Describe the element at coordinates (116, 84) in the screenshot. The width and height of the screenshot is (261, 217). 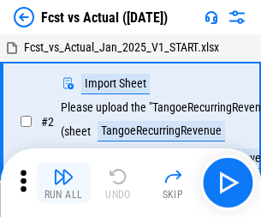
I see `div: Import Sheet` at that location.